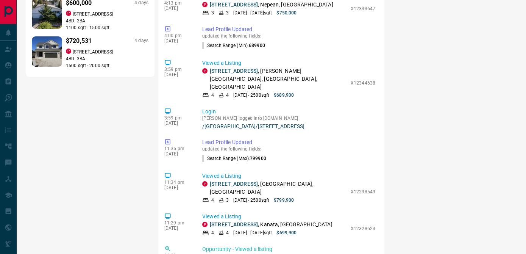  I want to click on p: $689,900, so click(284, 95).